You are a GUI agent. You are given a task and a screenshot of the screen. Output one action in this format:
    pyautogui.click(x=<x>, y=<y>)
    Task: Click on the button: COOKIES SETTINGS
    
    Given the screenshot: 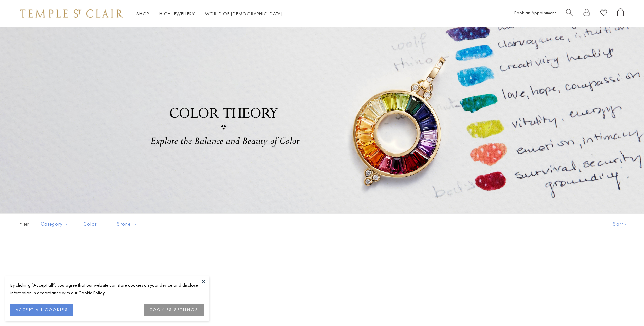 What is the action you would take?
    pyautogui.click(x=174, y=310)
    